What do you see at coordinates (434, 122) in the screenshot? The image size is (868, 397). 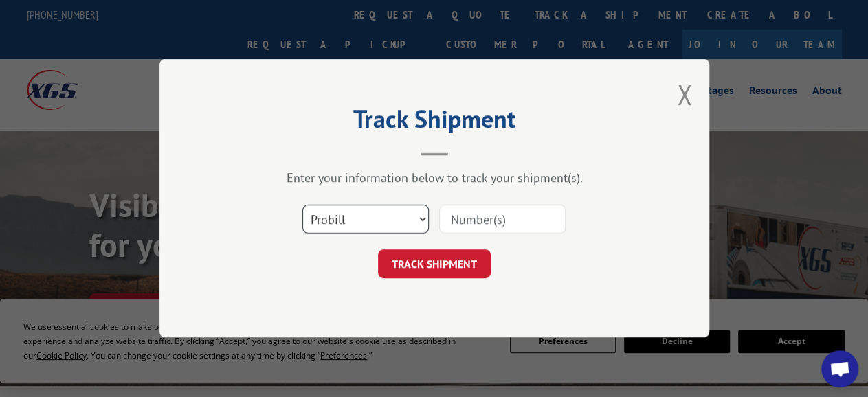 I see `h2: Track Shipment` at bounding box center [434, 122].